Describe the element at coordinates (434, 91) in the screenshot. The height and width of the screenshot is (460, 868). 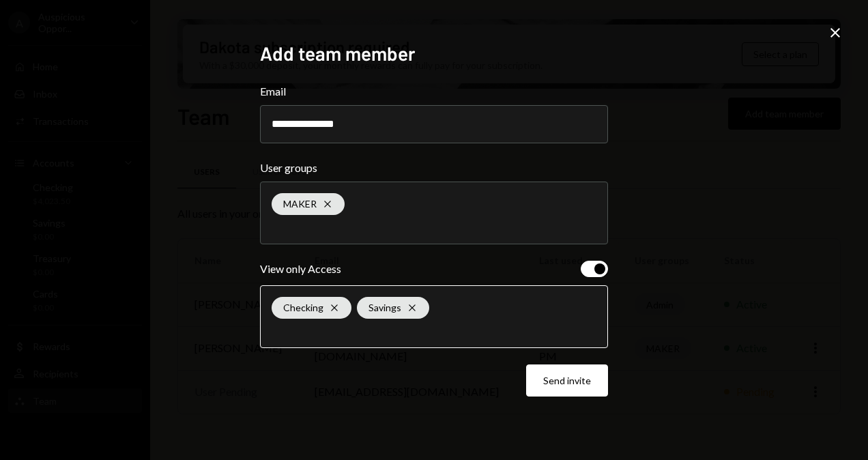
I see `label: Email` at that location.